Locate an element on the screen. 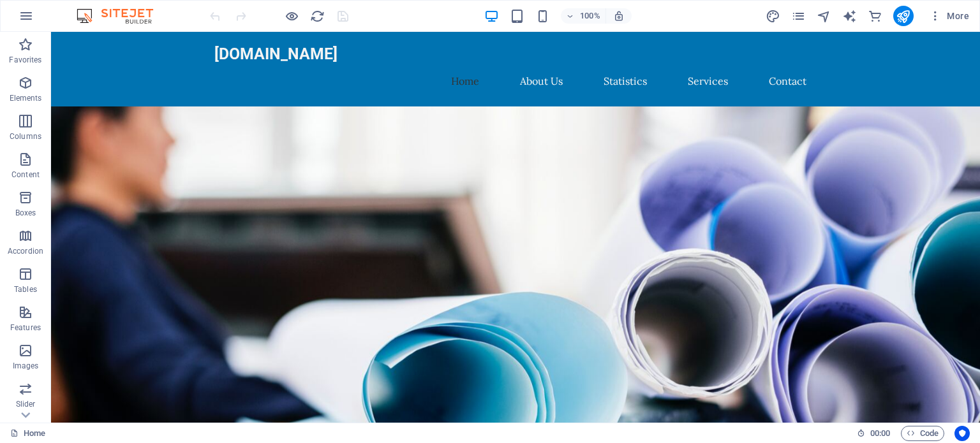  h6: 100% is located at coordinates (590, 16).